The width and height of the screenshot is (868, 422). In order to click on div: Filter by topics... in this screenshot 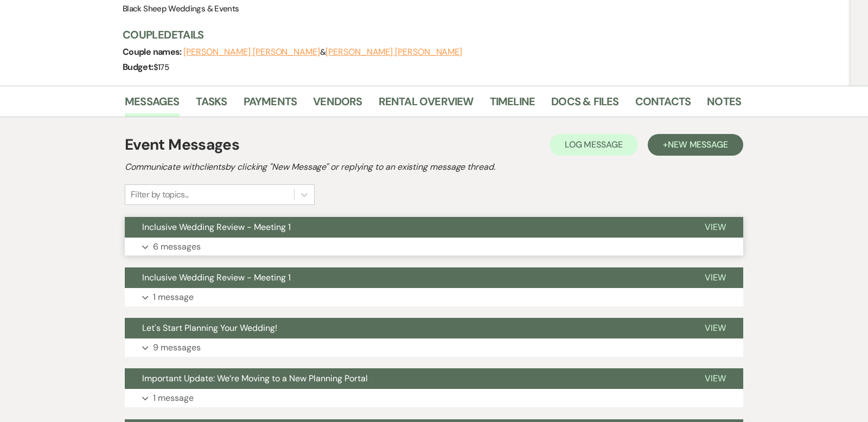, I will do `click(160, 195)`.